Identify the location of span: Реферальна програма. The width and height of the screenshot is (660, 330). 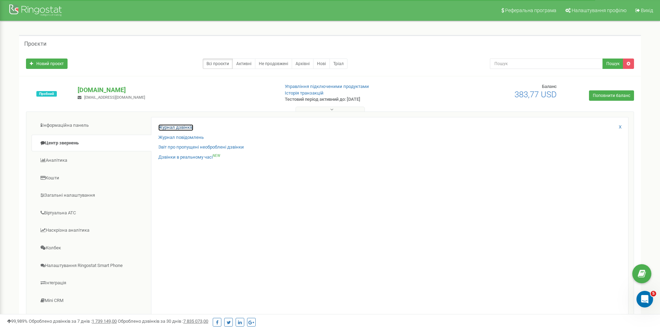
(531, 10).